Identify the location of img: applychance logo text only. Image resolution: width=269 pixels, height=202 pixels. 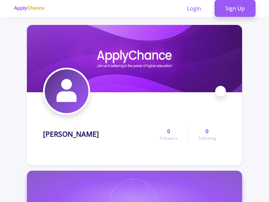
(29, 8).